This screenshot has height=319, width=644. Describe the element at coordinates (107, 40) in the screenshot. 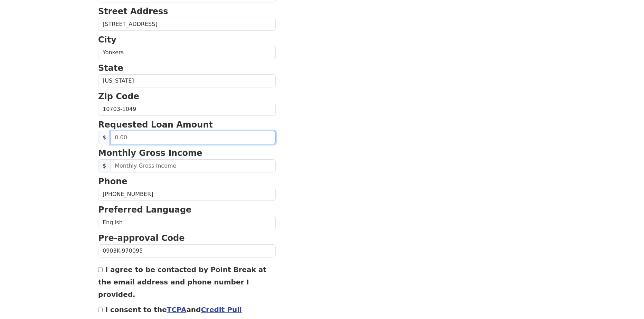

I see `strong: City` at that location.